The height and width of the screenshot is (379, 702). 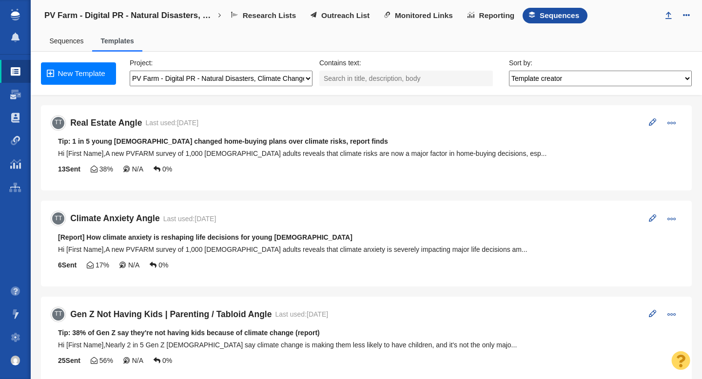 What do you see at coordinates (62, 169) in the screenshot?
I see `span: 13` at bounding box center [62, 169].